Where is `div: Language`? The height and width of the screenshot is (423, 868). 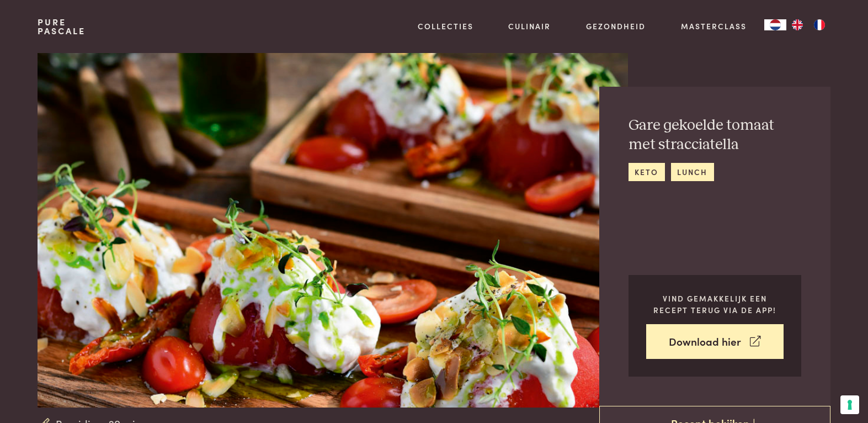 div: Language is located at coordinates (775, 25).